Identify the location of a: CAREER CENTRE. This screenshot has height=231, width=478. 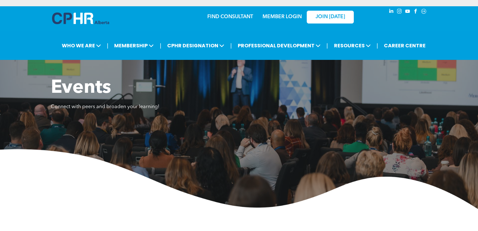
(405, 46).